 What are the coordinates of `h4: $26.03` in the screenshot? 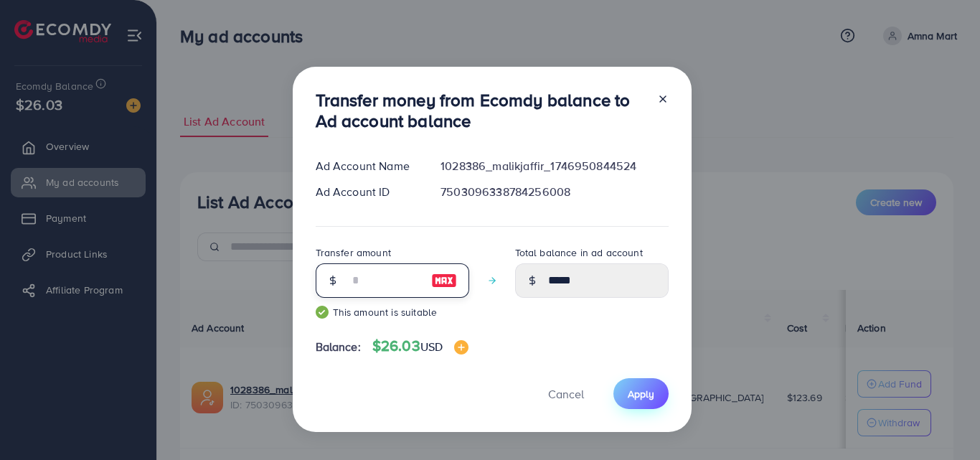 It's located at (420, 346).